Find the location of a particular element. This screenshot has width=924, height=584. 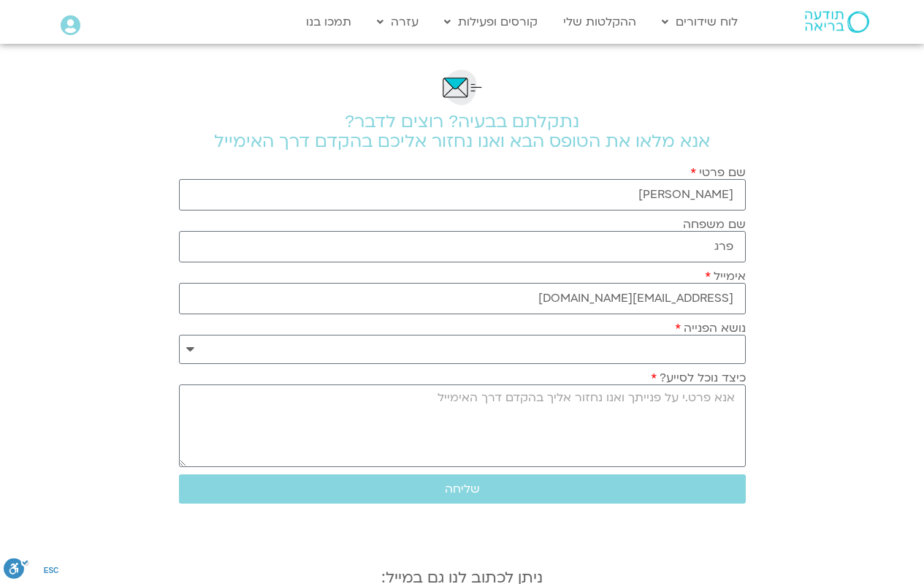

a: תמכו בנו is located at coordinates (328, 22).